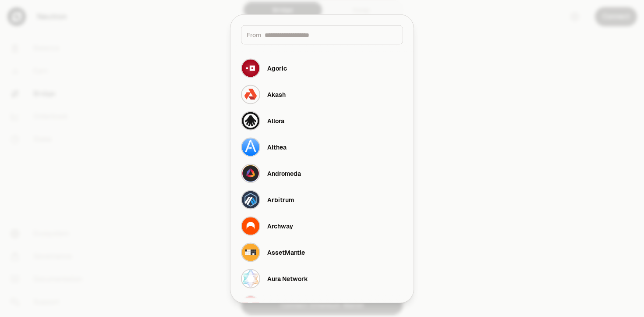 The width and height of the screenshot is (644, 317). Describe the element at coordinates (280, 199) in the screenshot. I see `div: Arbitrum` at that location.